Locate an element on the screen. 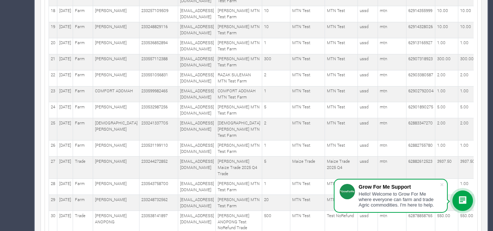 The height and width of the screenshot is (231, 493). td: 22 is located at coordinates (53, 78).